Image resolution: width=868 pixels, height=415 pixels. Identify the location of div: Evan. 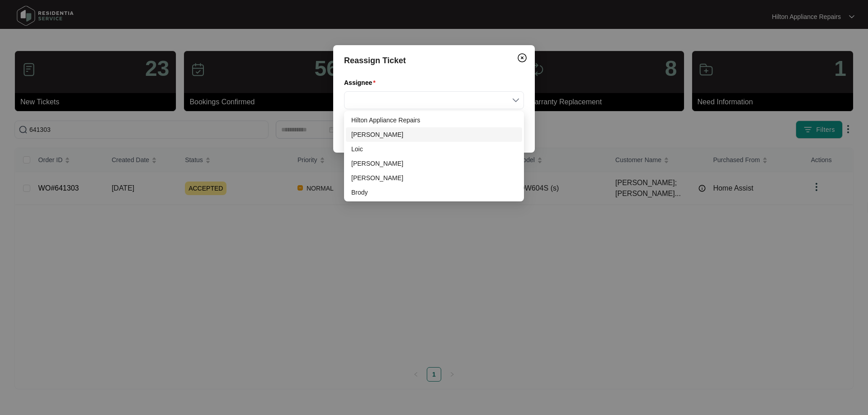
(434, 178).